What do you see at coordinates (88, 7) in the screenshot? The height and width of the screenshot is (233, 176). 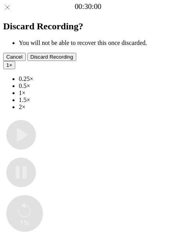 I see `a: 00:30:00` at bounding box center [88, 7].